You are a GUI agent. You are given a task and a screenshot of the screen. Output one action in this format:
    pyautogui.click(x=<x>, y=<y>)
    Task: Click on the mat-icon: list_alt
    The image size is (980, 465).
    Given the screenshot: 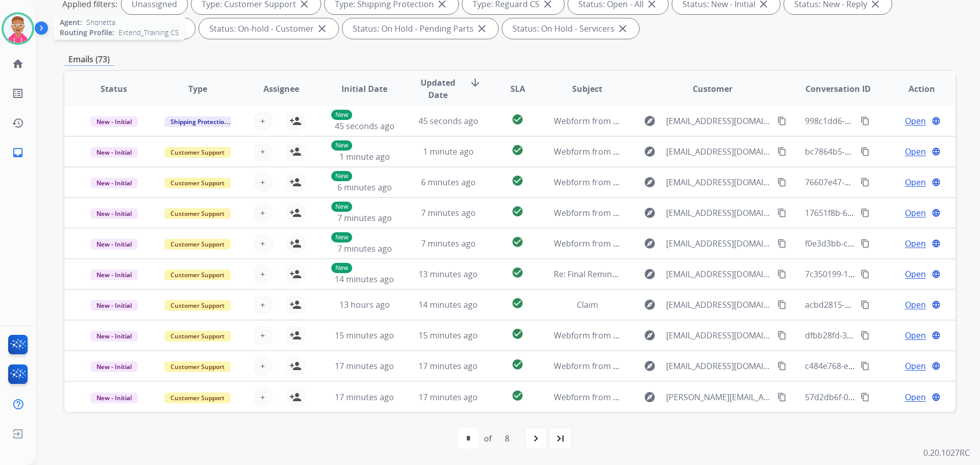 What is the action you would take?
    pyautogui.click(x=18, y=93)
    